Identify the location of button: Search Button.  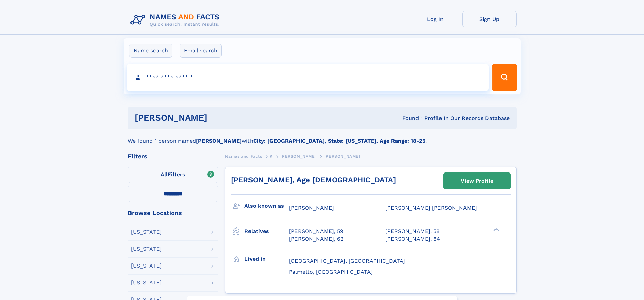
(504, 78).